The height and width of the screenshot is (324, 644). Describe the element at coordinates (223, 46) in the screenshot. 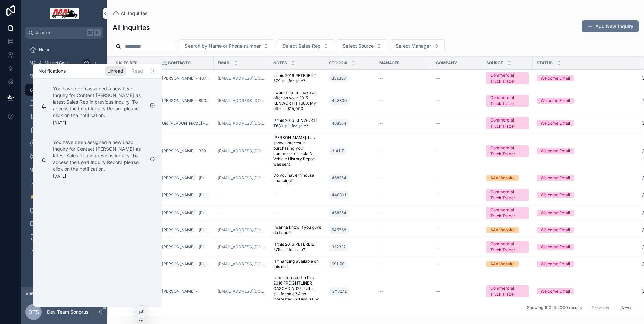

I see `span: Search by Name or Phone number` at that location.